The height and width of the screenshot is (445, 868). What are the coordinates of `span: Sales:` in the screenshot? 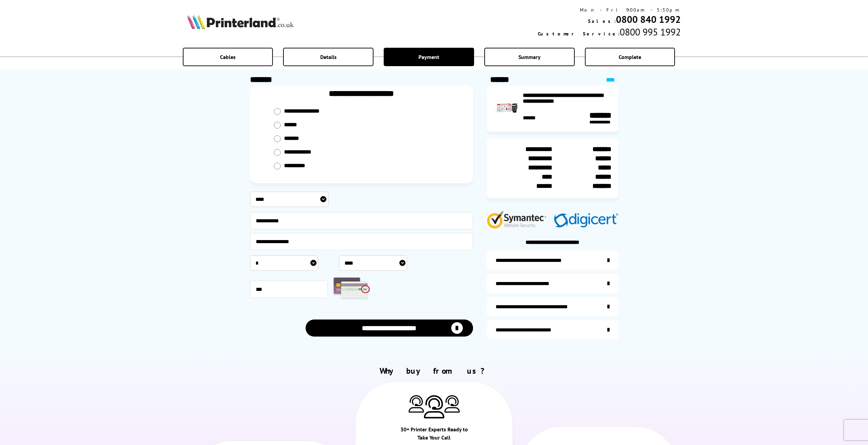 It's located at (602, 21).